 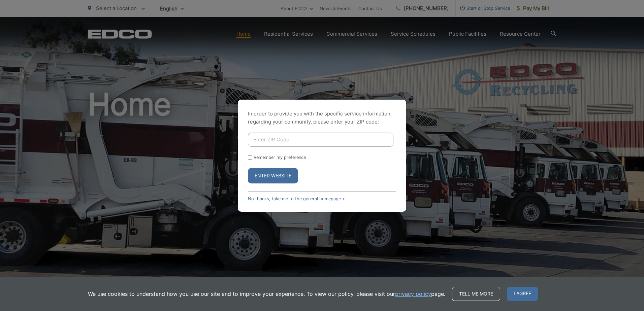 What do you see at coordinates (322, 118) in the screenshot?
I see `p: In order to provide you with the specific service information regarding your community, please en...` at bounding box center [322, 118].